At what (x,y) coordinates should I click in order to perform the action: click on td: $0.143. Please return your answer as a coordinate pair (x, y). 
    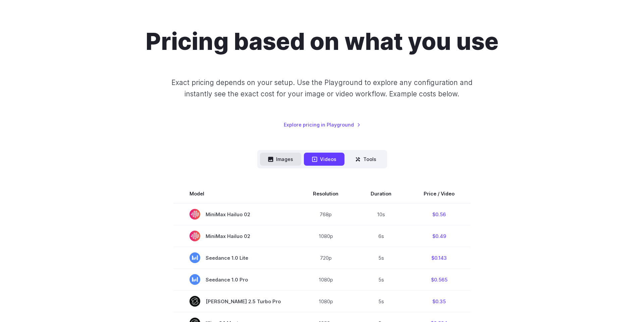
    Looking at the image, I should click on (439, 258).